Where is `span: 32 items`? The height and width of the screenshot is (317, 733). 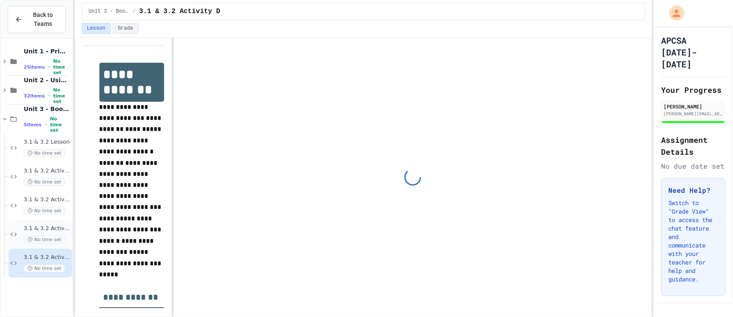
span: 32 items is located at coordinates (34, 96).